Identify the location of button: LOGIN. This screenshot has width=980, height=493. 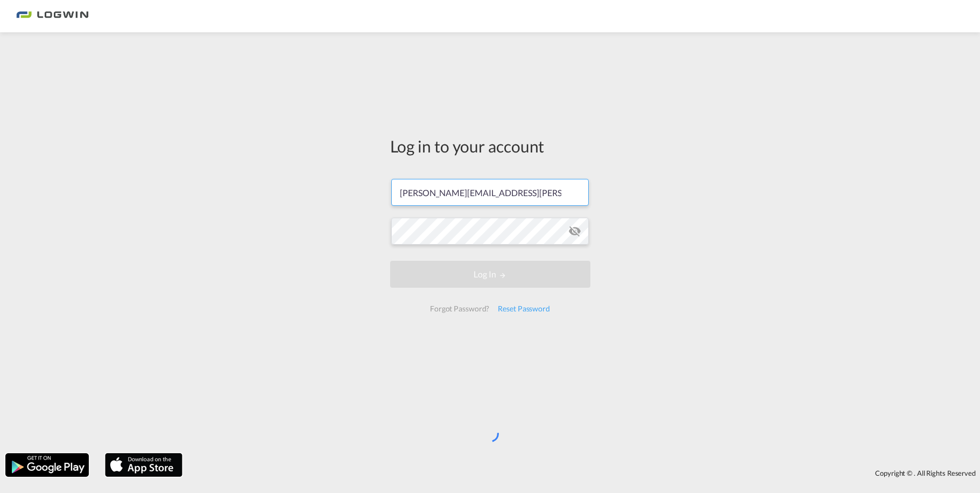
(491, 274).